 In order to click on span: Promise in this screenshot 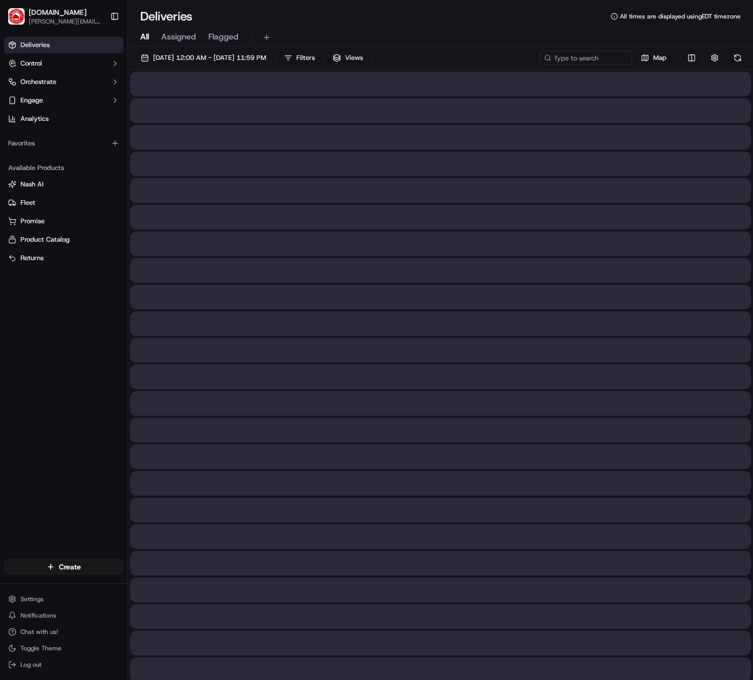, I will do `click(32, 221)`.